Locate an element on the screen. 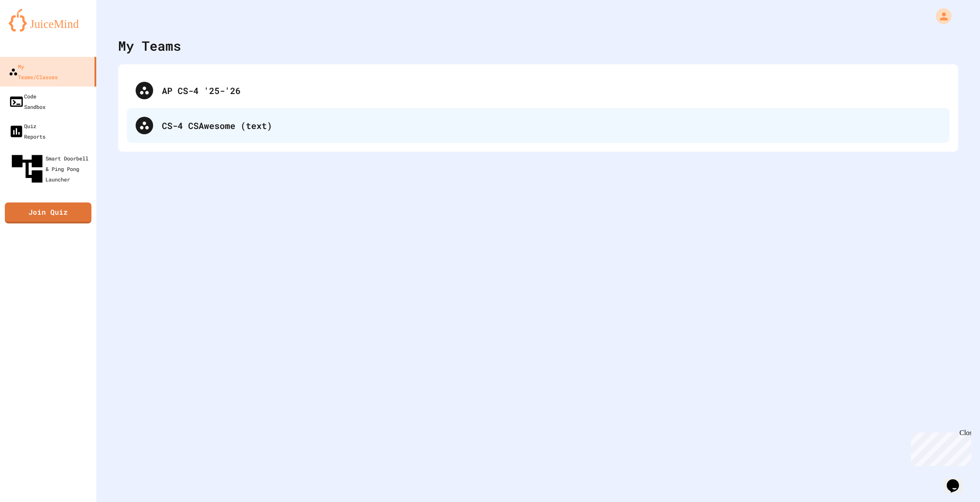 The width and height of the screenshot is (980, 502). a: Join Quiz is located at coordinates (48, 213).